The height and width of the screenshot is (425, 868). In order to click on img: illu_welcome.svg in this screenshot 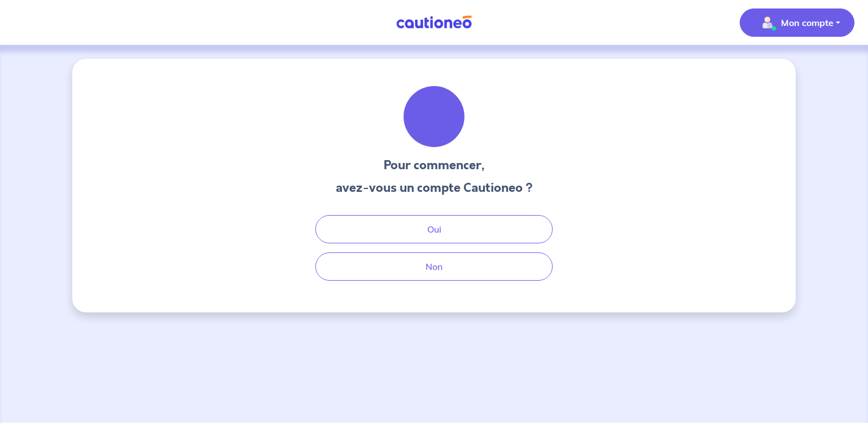, I will do `click(434, 117)`.